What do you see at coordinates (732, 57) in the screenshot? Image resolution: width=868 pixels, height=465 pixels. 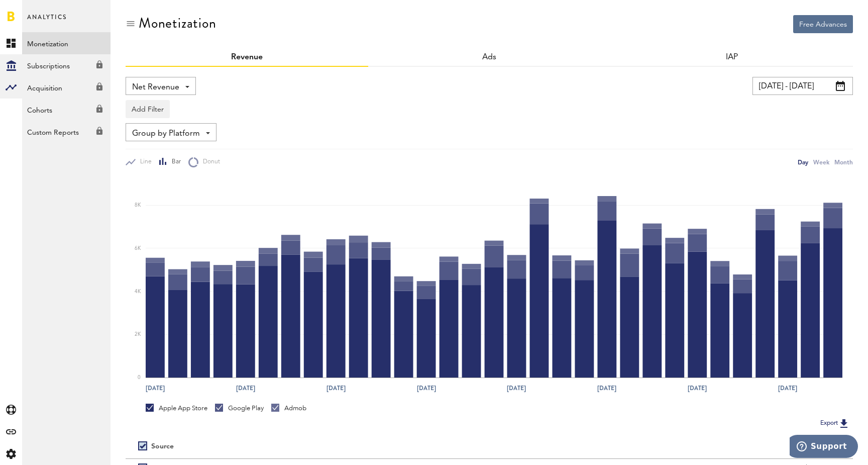 I see `a: IAP` at bounding box center [732, 57].